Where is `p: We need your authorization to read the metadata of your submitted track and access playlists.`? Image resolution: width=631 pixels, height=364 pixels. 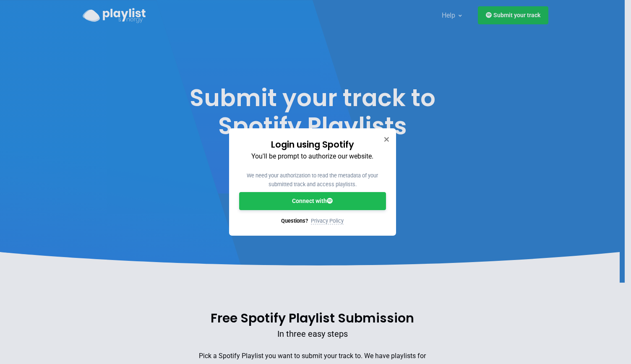 p: We need your authorization to read the metadata of your submitted track and access playlists. is located at coordinates (312, 180).